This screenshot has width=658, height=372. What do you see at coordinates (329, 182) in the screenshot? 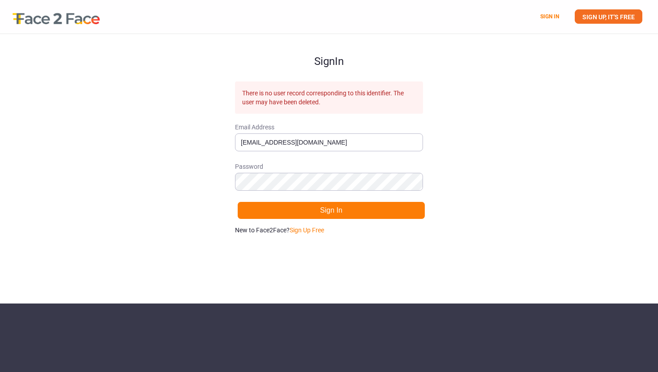
I see `input: Password` at bounding box center [329, 182].